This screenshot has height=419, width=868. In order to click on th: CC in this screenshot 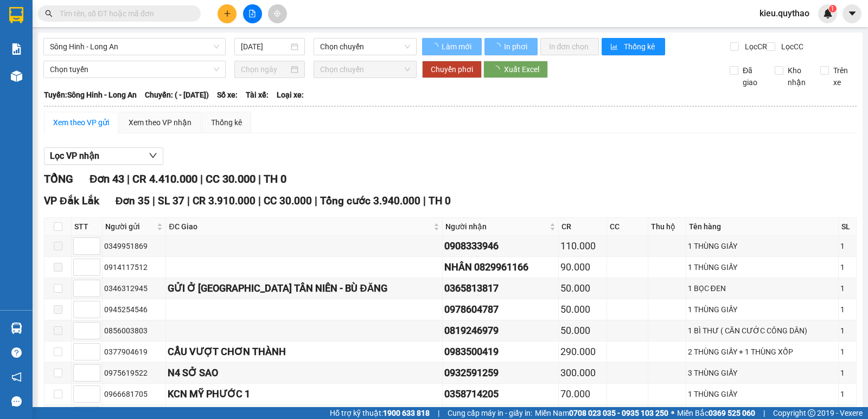, I will do `click(628, 226)`.